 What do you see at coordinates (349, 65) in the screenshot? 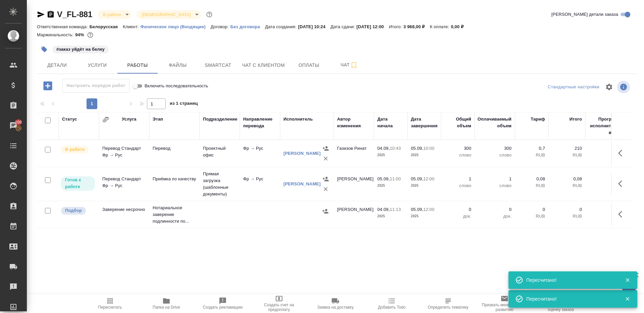
I see `span: Чат` at bounding box center [349, 65].